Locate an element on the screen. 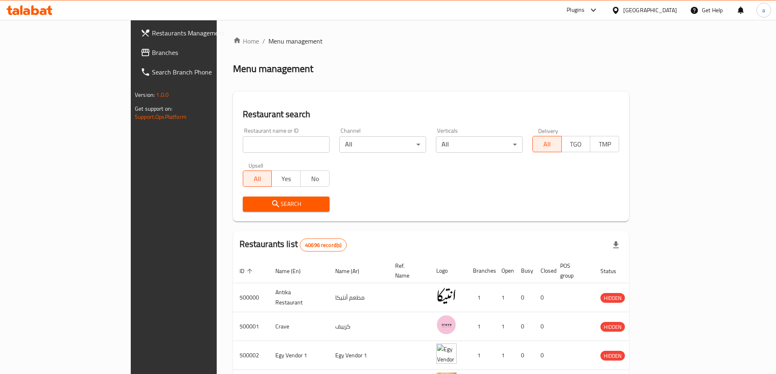  button: TMP is located at coordinates (604, 144).